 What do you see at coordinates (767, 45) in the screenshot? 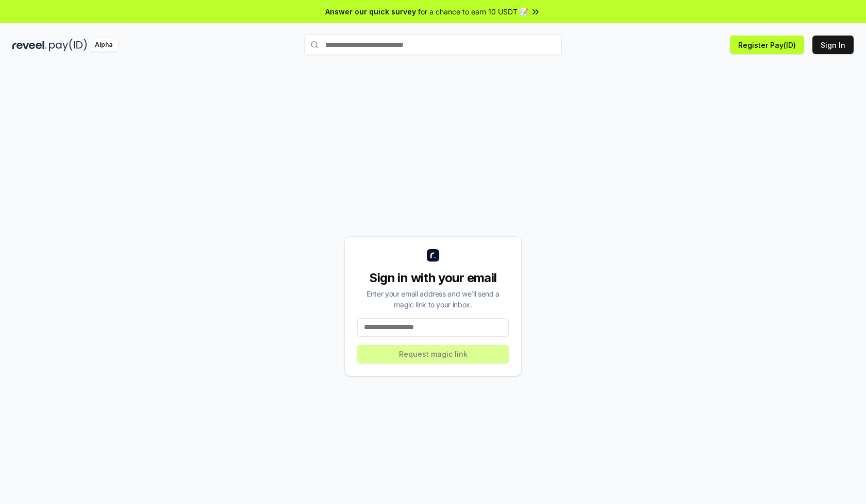
I see `button: Register Pay(ID)` at bounding box center [767, 45].